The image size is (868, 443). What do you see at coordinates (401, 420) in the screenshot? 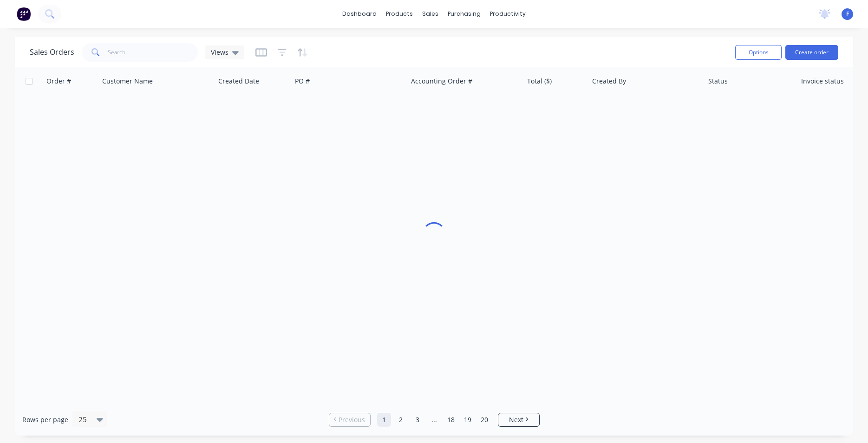
I see `a: Page 2` at bounding box center [401, 420].